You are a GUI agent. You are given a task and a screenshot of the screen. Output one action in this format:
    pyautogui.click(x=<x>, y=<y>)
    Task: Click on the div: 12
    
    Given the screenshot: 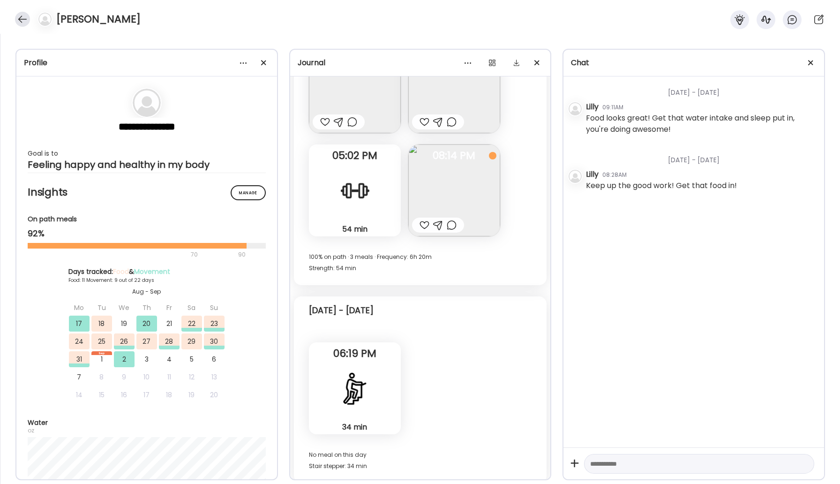 What is the action you would take?
    pyautogui.click(x=192, y=377)
    